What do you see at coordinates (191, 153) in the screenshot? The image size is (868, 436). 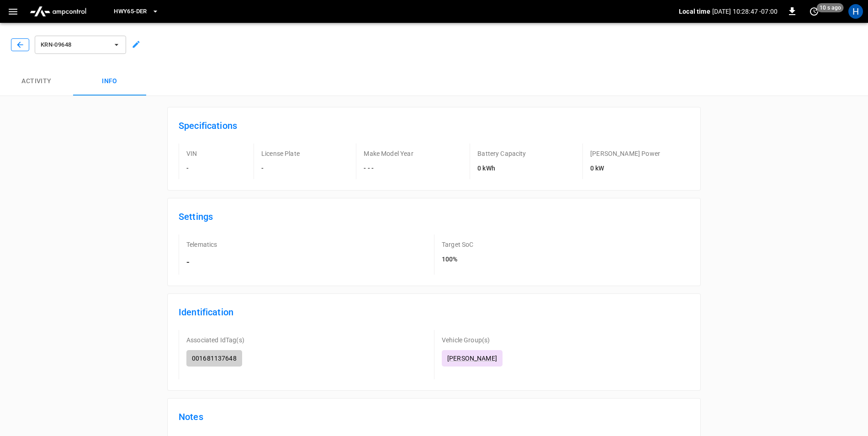 I see `p: VIN` at bounding box center [191, 153].